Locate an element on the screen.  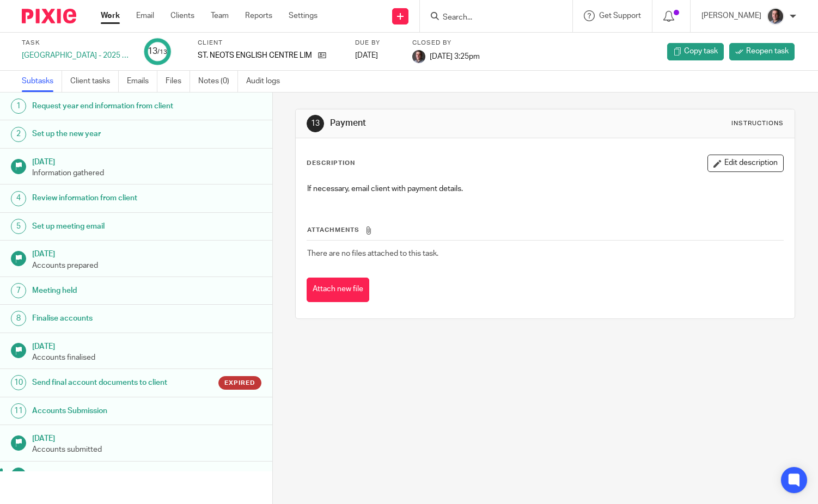
img: Pixie is located at coordinates (49, 16).